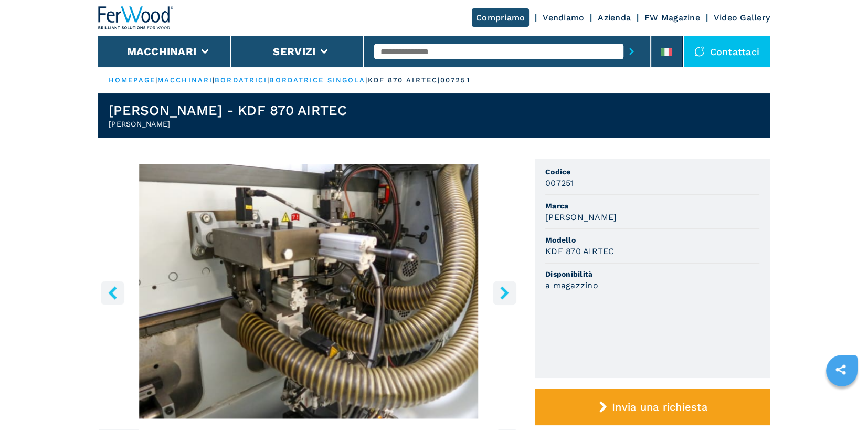  What do you see at coordinates (652, 240) in the screenshot?
I see `span: Modello` at bounding box center [652, 240].